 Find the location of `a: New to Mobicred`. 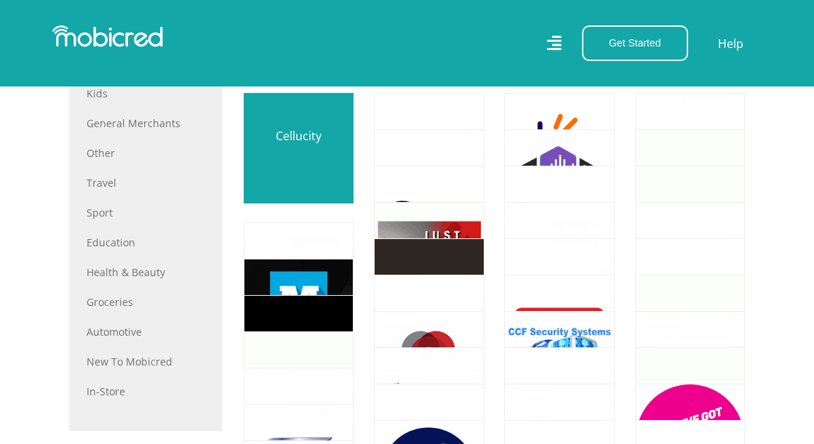

a: New to Mobicred is located at coordinates (145, 361).